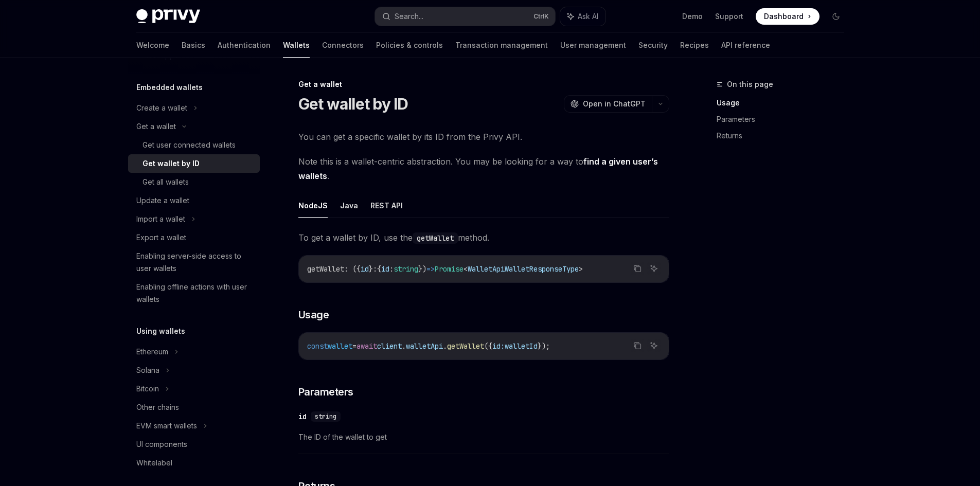 This screenshot has width=980, height=486. What do you see at coordinates (424, 346) in the screenshot?
I see `span: walletApi` at bounding box center [424, 346].